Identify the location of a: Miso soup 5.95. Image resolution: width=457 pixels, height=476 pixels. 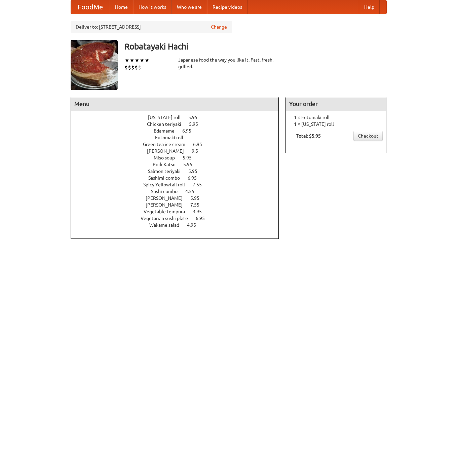
(179, 158).